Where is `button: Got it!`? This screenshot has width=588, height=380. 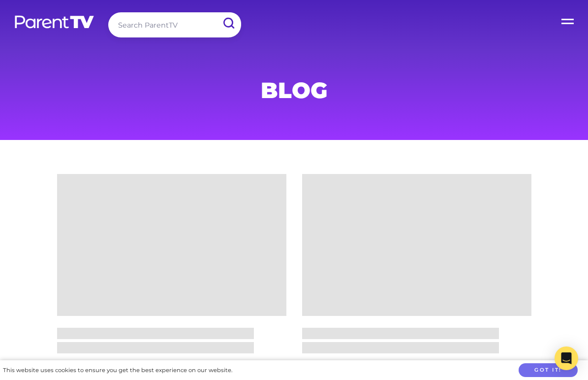
button: Got it! is located at coordinates (548, 370).